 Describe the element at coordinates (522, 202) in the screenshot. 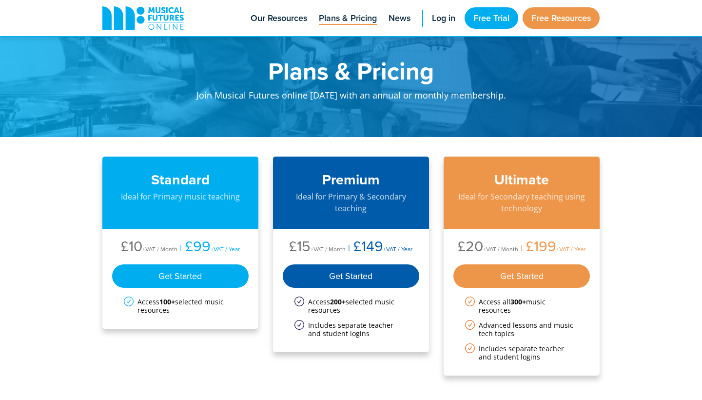

I see `p: Ideal for Secondary teaching using technology` at that location.